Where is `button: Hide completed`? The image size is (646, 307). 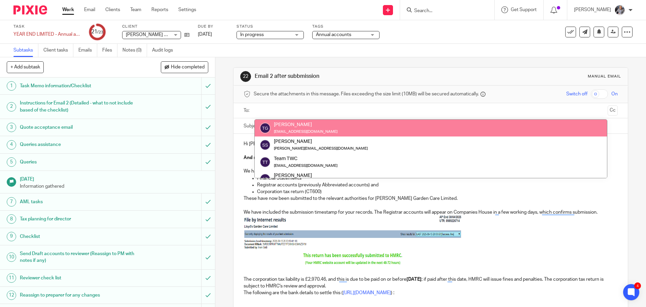 button: Hide completed is located at coordinates (184, 67).